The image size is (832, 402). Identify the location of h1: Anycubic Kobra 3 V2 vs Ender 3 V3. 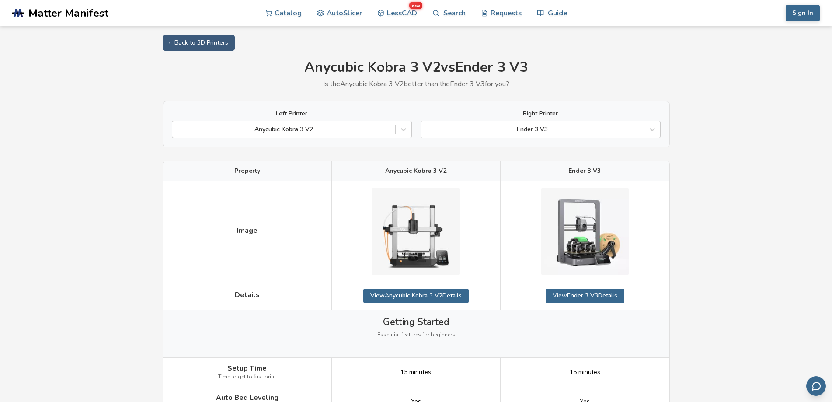
(416, 67).